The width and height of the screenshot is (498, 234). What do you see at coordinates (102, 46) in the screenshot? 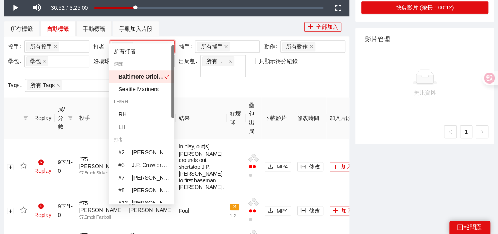
I see `label: 打者` at bounding box center [102, 46].